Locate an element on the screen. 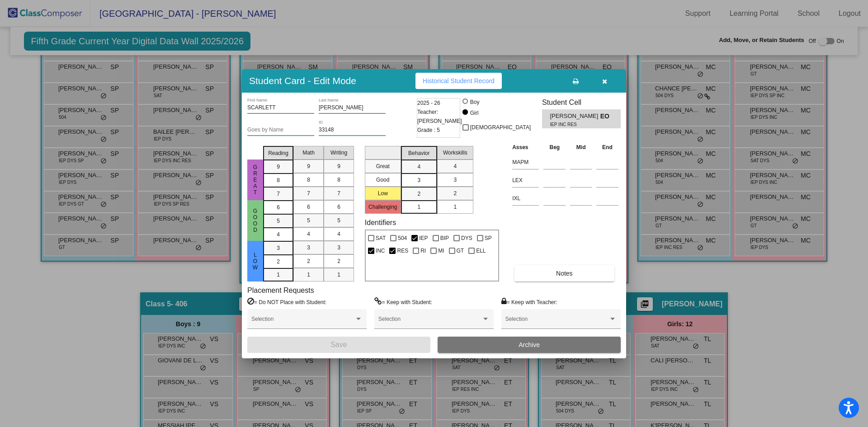 The width and height of the screenshot is (868, 427). th: Beg is located at coordinates (555, 147).